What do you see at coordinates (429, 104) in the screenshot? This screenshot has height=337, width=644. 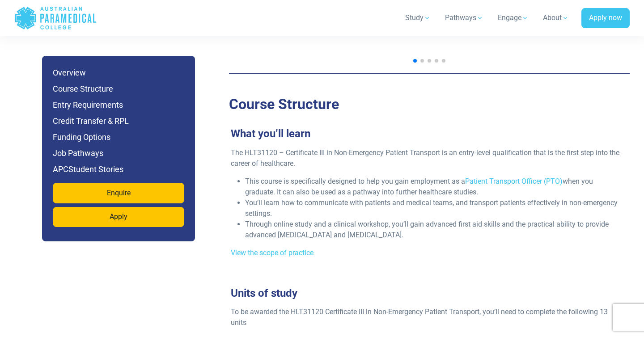 I see `h2: Course Structure` at bounding box center [429, 104].